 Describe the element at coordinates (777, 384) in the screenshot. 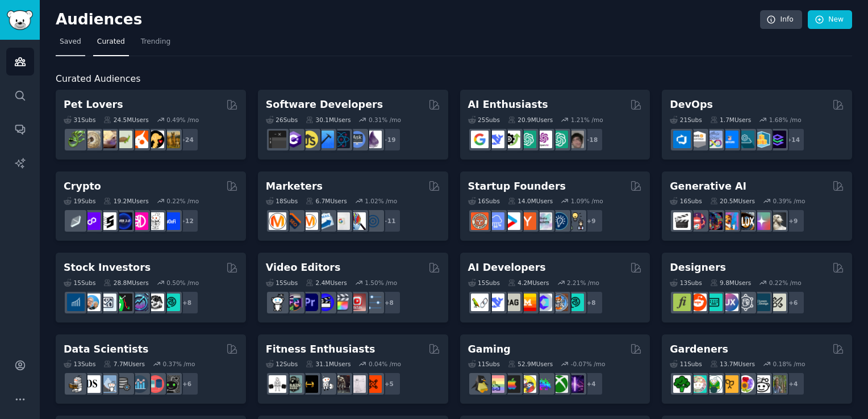

I see `img: GardenersWorld` at that location.